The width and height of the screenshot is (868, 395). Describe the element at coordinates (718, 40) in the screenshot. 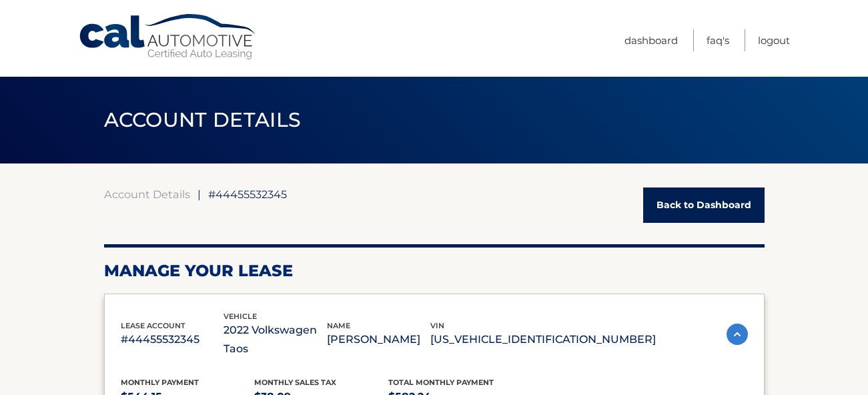

I see `a: FAQ's` at that location.